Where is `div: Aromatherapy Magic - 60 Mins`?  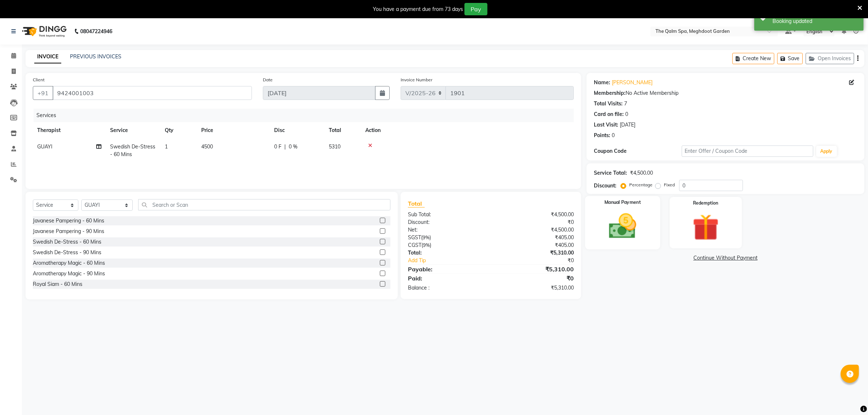
div: Aromatherapy Magic - 60 Mins is located at coordinates (69, 263).